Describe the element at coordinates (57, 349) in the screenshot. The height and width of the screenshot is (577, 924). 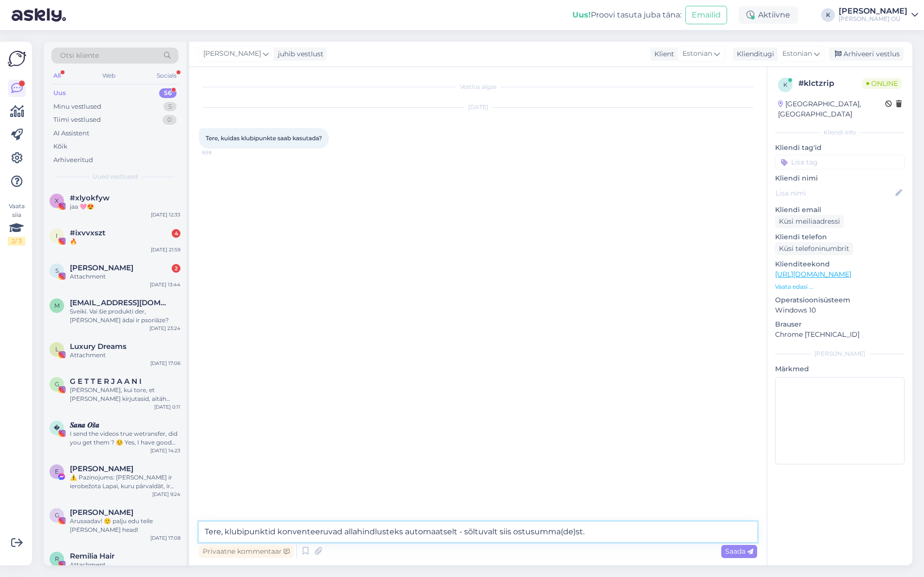
I see `span: L` at that location.